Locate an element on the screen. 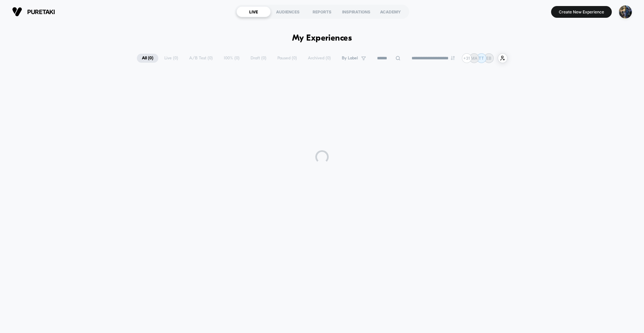 Image resolution: width=644 pixels, height=333 pixels. div: LIVE is located at coordinates (254, 12).